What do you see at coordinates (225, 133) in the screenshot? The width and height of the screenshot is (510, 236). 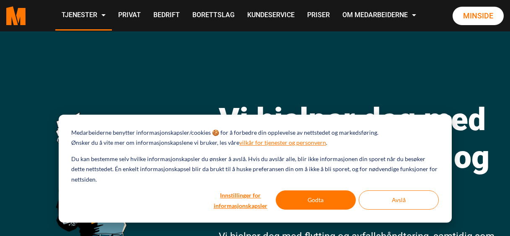 I see `p: Medarbeiderne benytter informasjonskapsler/cookies 🍪 for å forbedre din opplevelse av nettstedet ...` at bounding box center [225, 133].